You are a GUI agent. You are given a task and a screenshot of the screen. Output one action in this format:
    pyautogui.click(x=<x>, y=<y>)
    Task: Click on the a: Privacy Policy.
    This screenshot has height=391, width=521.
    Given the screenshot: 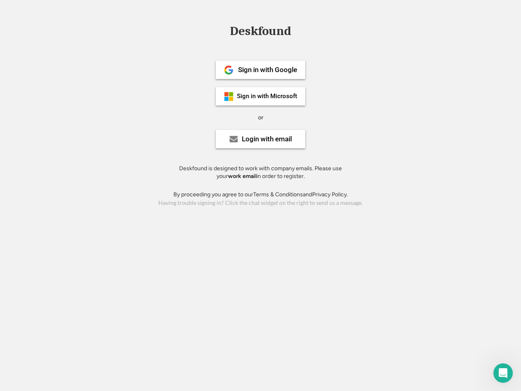 What is the action you would take?
    pyautogui.click(x=330, y=194)
    